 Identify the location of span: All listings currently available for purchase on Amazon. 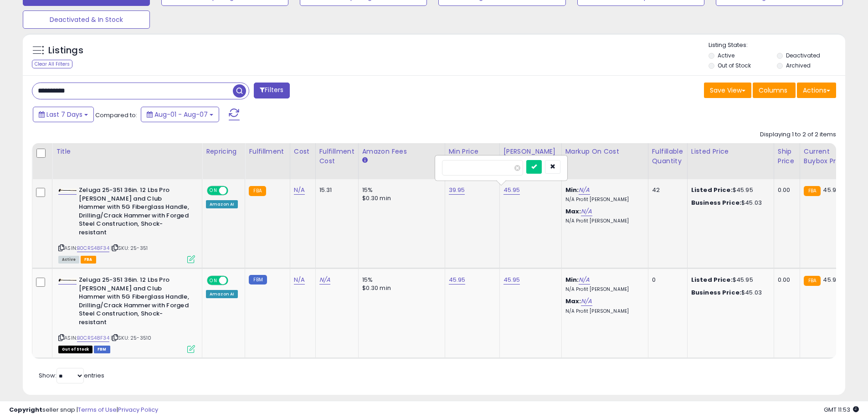
(69, 259).